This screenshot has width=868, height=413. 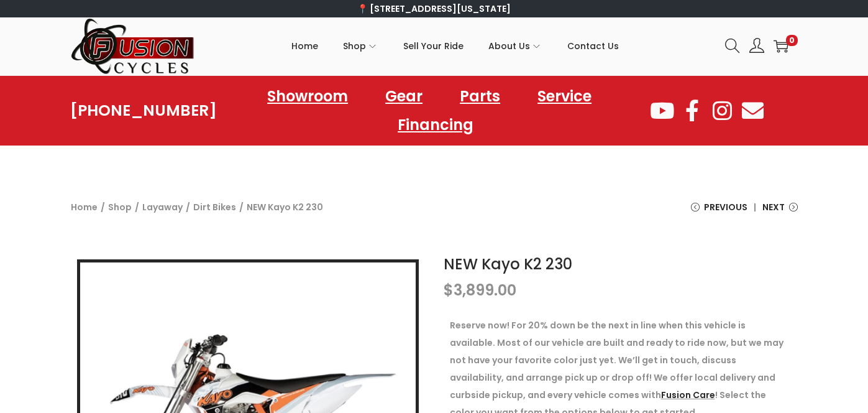 I want to click on span: Contact Us, so click(x=593, y=46).